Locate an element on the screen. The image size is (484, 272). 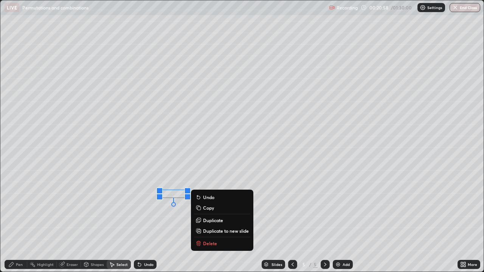
p: Delete is located at coordinates (210, 243).